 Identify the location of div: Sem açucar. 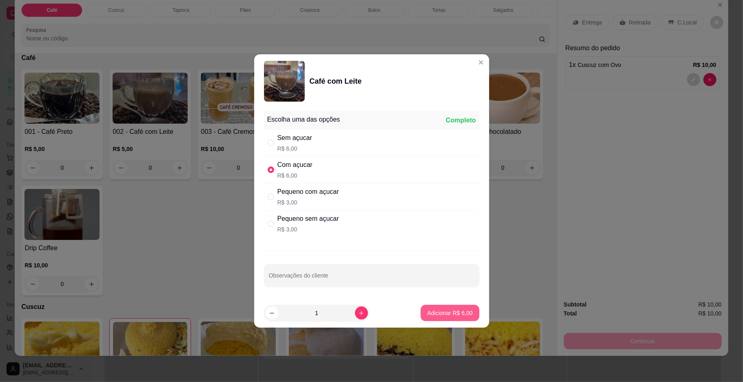
(295, 138).